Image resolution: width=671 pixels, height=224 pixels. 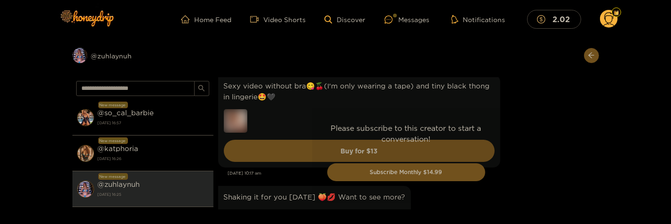 What do you see at coordinates (257, 19) in the screenshot?
I see `span: video-camera` at bounding box center [257, 19].